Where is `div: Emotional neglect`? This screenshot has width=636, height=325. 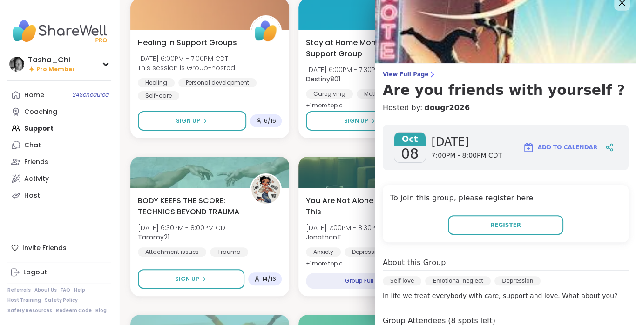 div: Emotional neglect is located at coordinates (458, 281).